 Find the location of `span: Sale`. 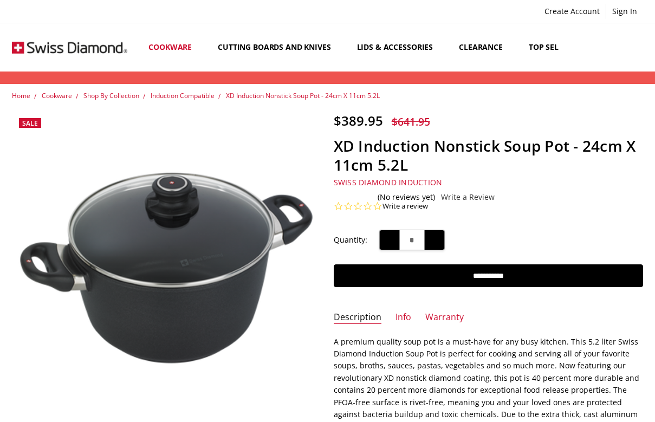

span: Sale is located at coordinates (30, 123).